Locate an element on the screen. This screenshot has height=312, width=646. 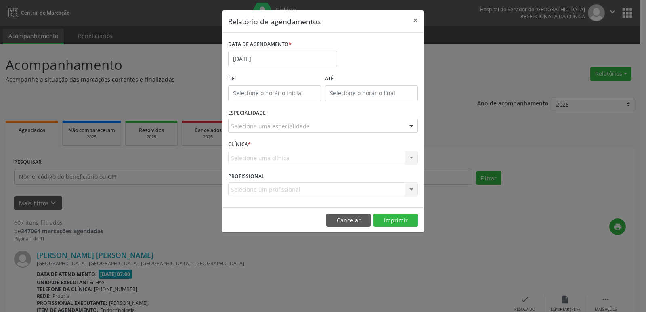
input: Selecione o horário final is located at coordinates (371, 93).